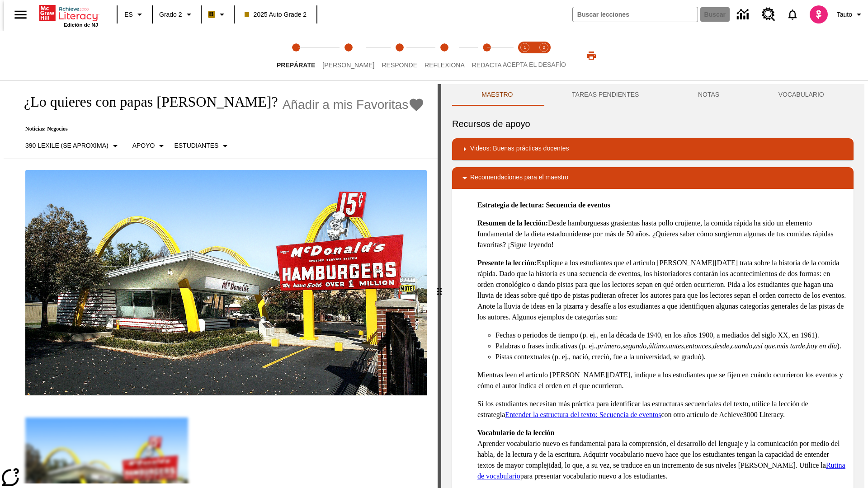  What do you see at coordinates (348, 55) in the screenshot?
I see `button: Lee step 2 of 5` at bounding box center [348, 55].